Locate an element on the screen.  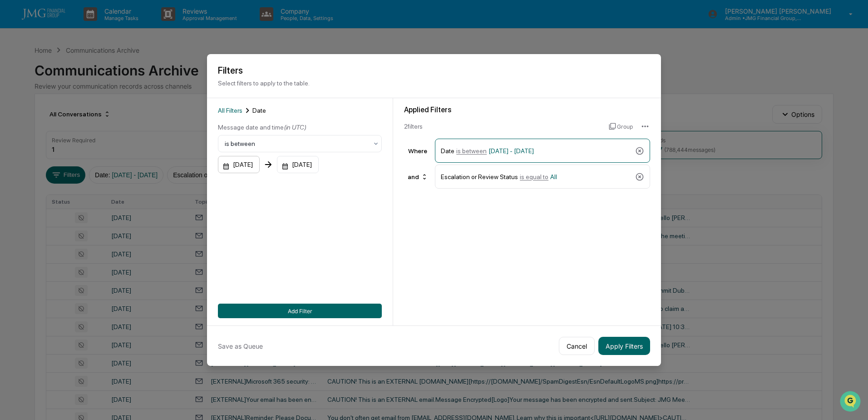
button: Add Filter is located at coordinates (299, 311).